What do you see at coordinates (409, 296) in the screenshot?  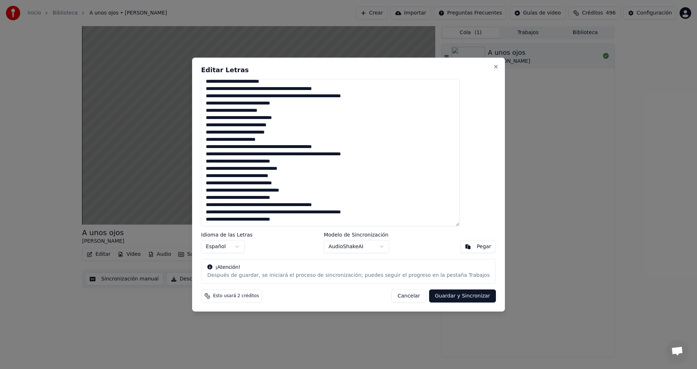 I see `button: Cancelar` at bounding box center [409, 296].